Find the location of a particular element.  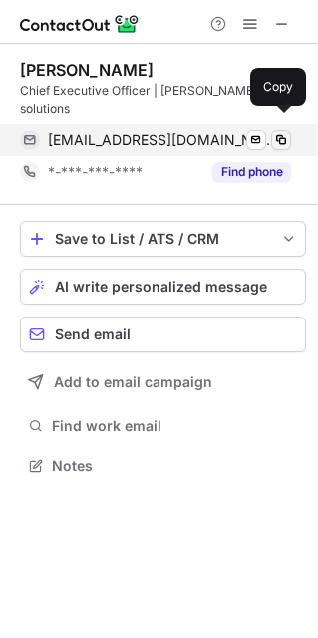

span: Add to email campaign is located at coordinates (133, 382).